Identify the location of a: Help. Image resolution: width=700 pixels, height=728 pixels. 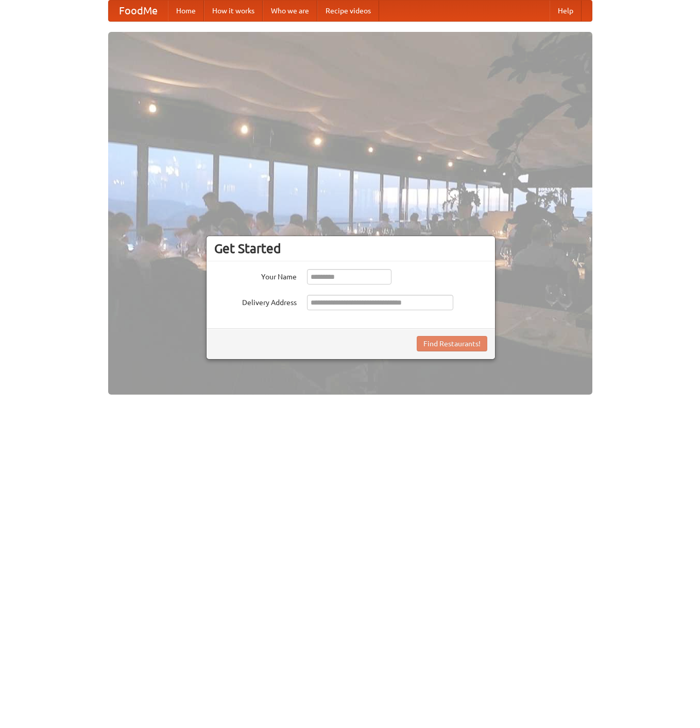
(566, 11).